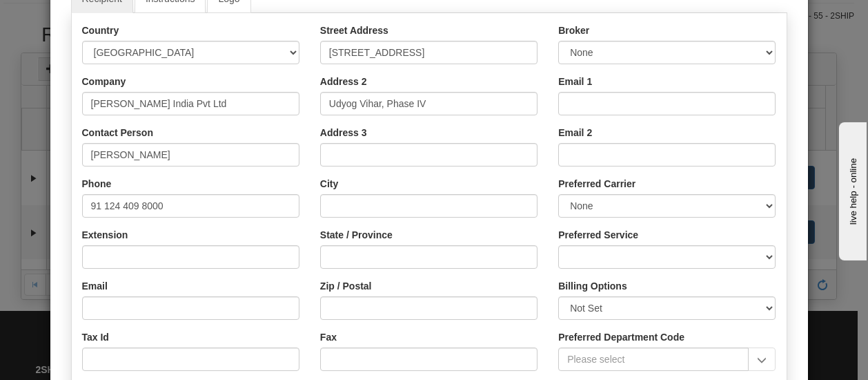 The image size is (868, 380). I want to click on input: Please select, so click(653, 359).